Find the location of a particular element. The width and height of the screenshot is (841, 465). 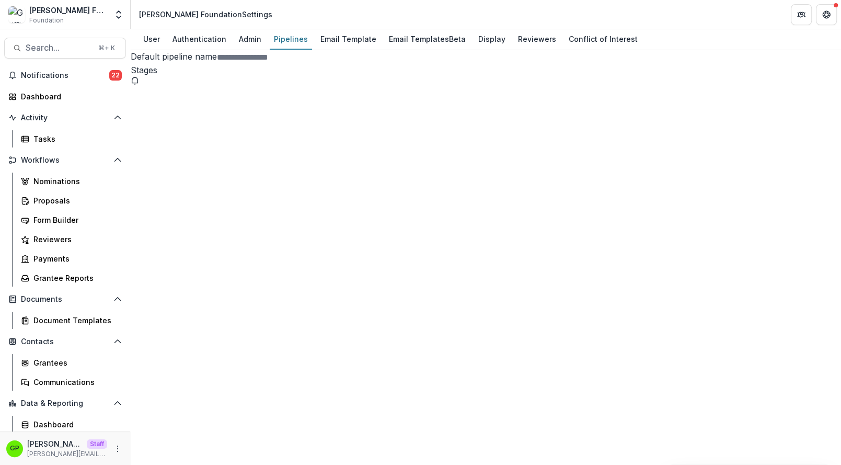

a: Communications is located at coordinates (71, 382).